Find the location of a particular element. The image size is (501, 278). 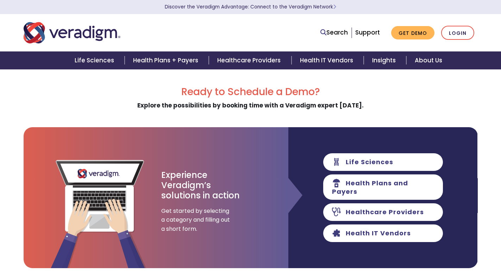

a: Search is located at coordinates (334, 32).